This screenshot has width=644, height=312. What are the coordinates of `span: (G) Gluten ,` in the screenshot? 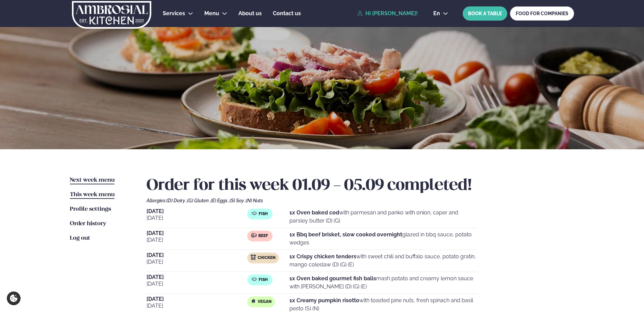 It's located at (199, 200).